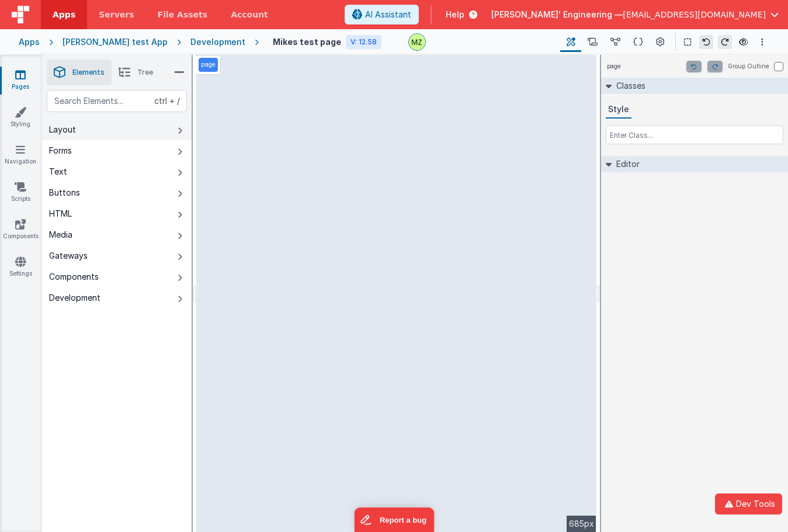 The width and height of the screenshot is (788, 532). Describe the element at coordinates (64, 192) in the screenshot. I see `div: Buttons` at that location.